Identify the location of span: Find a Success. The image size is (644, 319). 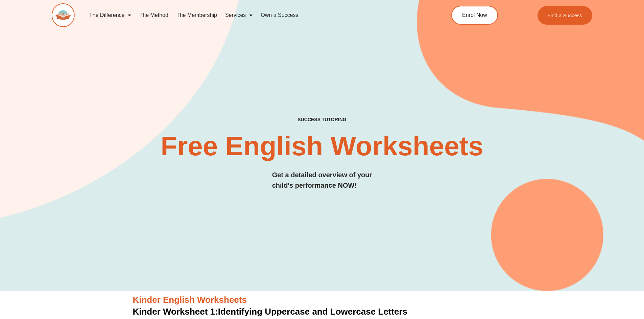
(565, 15).